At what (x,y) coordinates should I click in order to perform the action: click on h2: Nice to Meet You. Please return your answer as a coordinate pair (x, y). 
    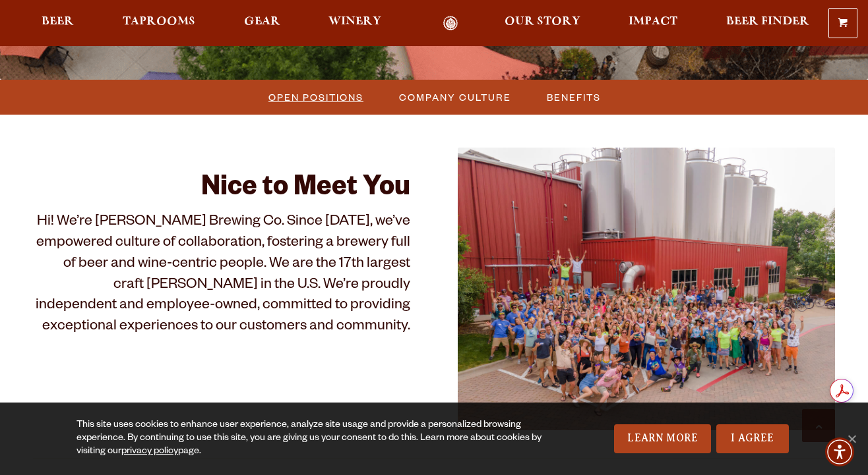
    Looking at the image, I should click on (221, 189).